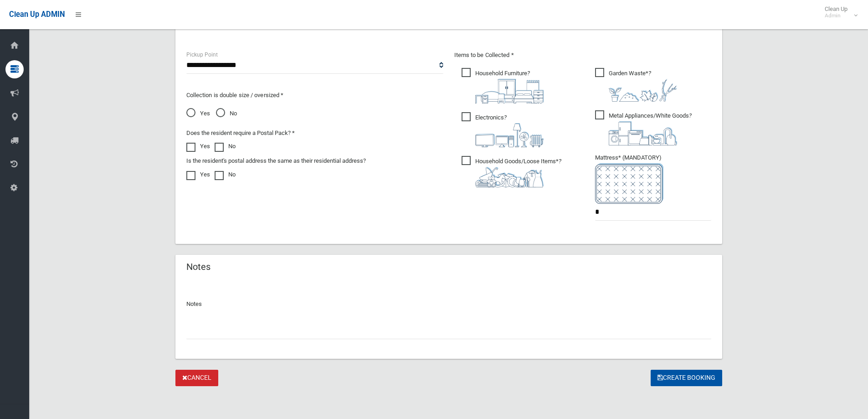 This screenshot has width=868, height=419. Describe the element at coordinates (583, 55) in the screenshot. I see `p: Items to be Collected *` at that location.